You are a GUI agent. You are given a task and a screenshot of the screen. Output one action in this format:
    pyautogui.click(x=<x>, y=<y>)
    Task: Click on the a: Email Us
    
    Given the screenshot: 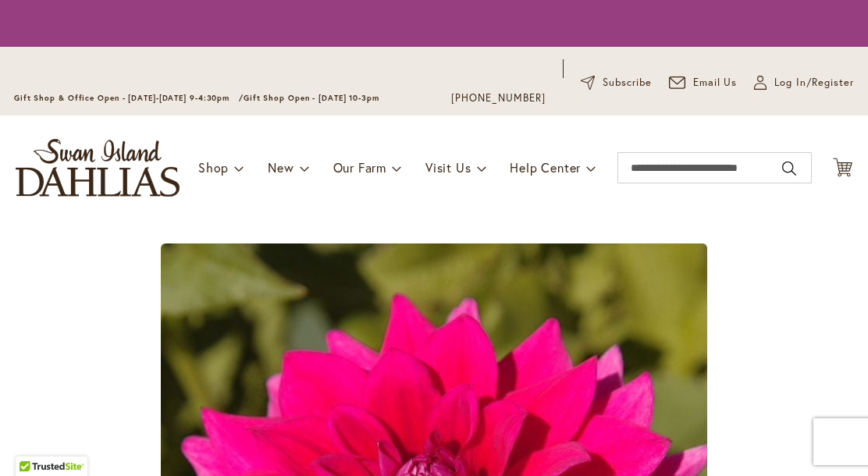 What is the action you would take?
    pyautogui.click(x=703, y=83)
    